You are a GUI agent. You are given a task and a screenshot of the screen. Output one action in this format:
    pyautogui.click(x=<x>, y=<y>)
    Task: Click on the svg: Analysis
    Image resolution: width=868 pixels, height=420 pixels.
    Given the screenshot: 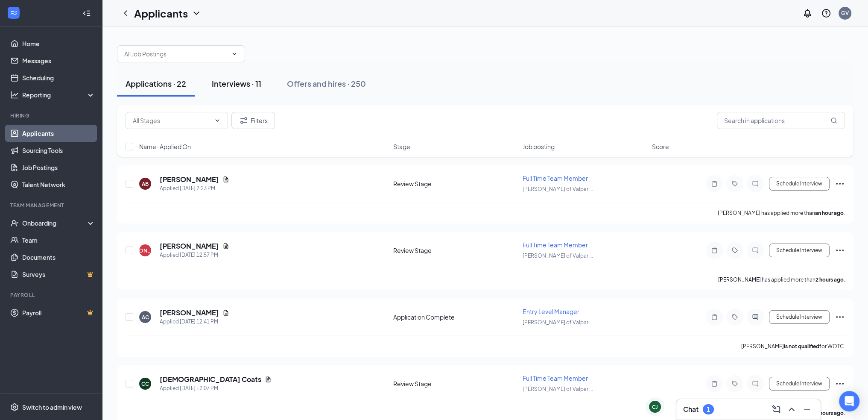 What is the action you would take?
    pyautogui.click(x=15, y=95)
    